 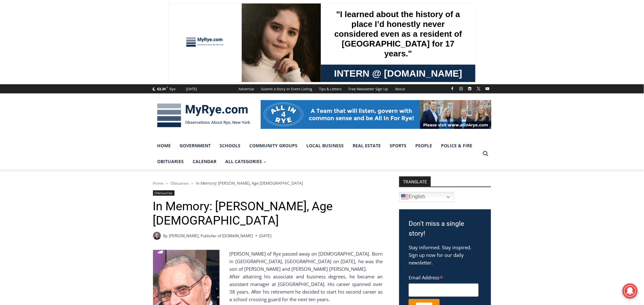 What do you see at coordinates (398, 146) in the screenshot?
I see `a: Sports` at bounding box center [398, 146].